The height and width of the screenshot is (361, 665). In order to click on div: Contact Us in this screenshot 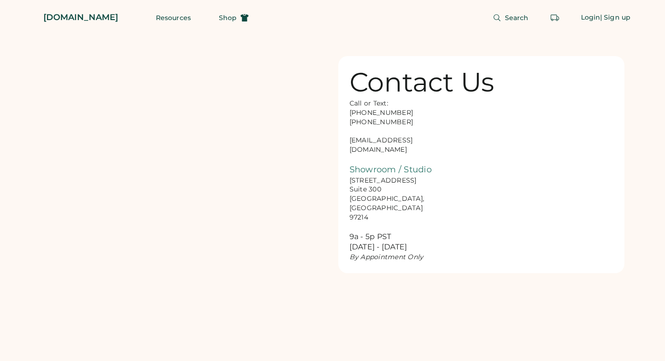, I will do `click(422, 82)`.